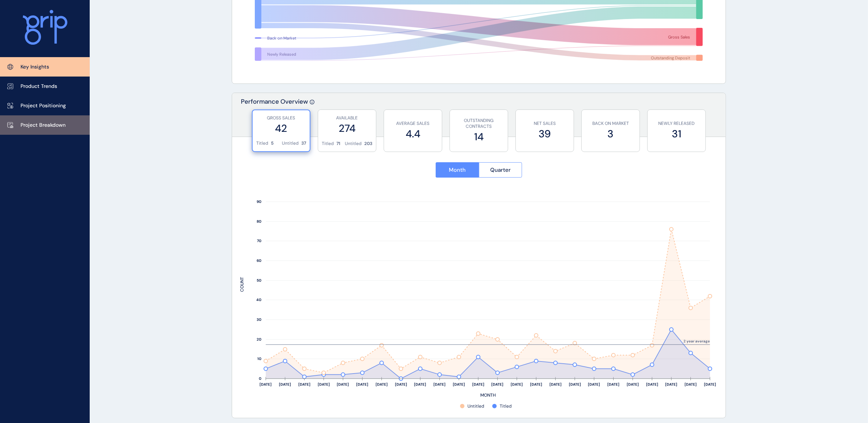  What do you see at coordinates (677, 123) in the screenshot?
I see `p: NEWLY RELEASED` at bounding box center [677, 123].